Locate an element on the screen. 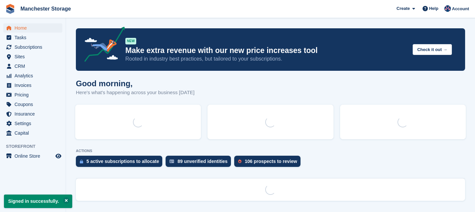 The width and height of the screenshot is (475, 212). a: 106 prospects to review is located at coordinates (269, 163).